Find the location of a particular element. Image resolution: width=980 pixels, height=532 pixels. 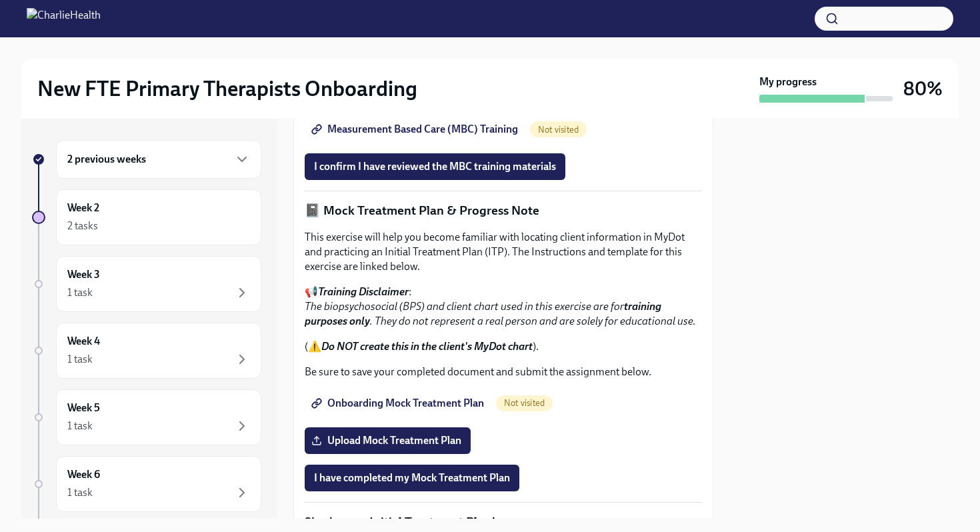

strong: Do NOT create this in the client's MyDot chart is located at coordinates (426, 346).